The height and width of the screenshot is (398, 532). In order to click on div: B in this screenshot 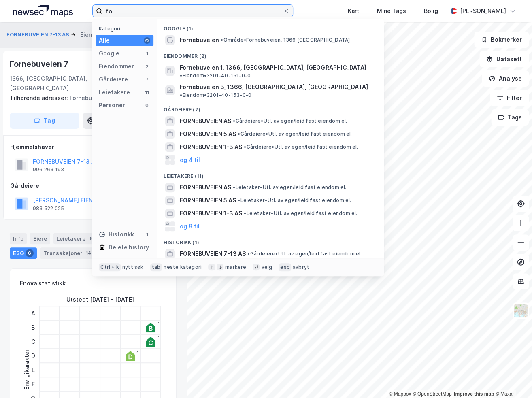, I will do `click(33, 327)`.